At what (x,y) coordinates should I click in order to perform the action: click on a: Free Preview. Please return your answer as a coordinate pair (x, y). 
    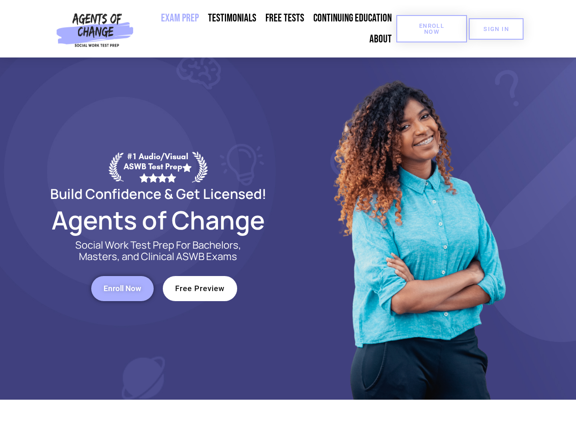
    Looking at the image, I should click on (200, 288).